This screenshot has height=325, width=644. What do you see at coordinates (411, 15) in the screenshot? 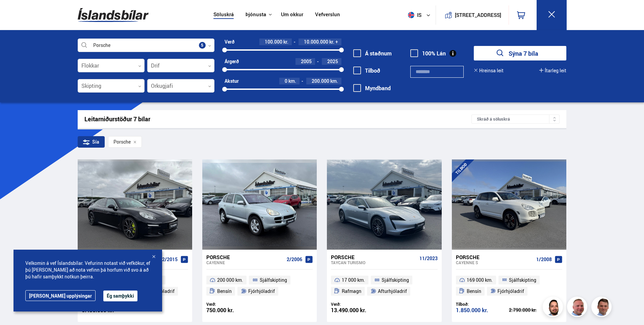
I see `img: svg+xml;base64,PHN2ZyB4bWxucz0iaHR0cDovL3d3dy53My5vcmcvMjAwMC9zdmciIHdpZHRoPSI1MTIiIGhlaWdodD0iNT...` at bounding box center [411, 15].